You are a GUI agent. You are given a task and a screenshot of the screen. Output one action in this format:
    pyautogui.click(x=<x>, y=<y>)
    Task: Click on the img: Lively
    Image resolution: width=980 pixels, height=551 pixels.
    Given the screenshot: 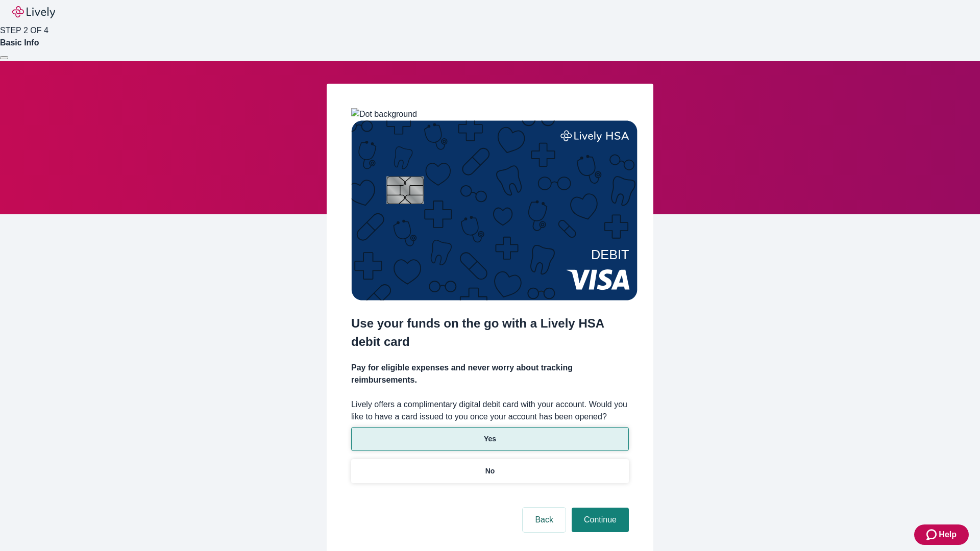 What is the action you would take?
    pyautogui.click(x=34, y=12)
    